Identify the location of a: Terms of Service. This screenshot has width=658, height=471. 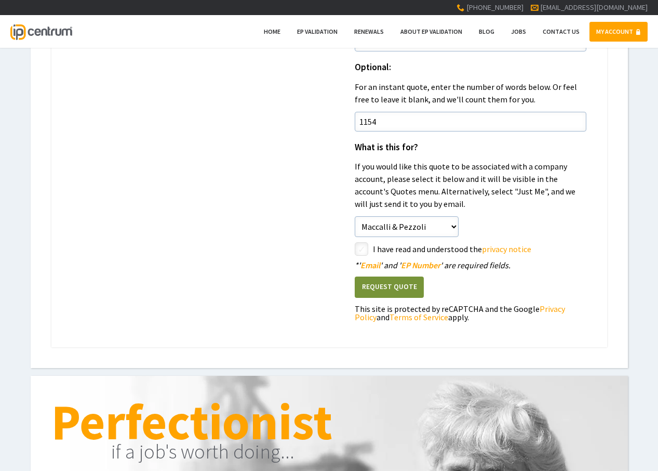
(419, 317).